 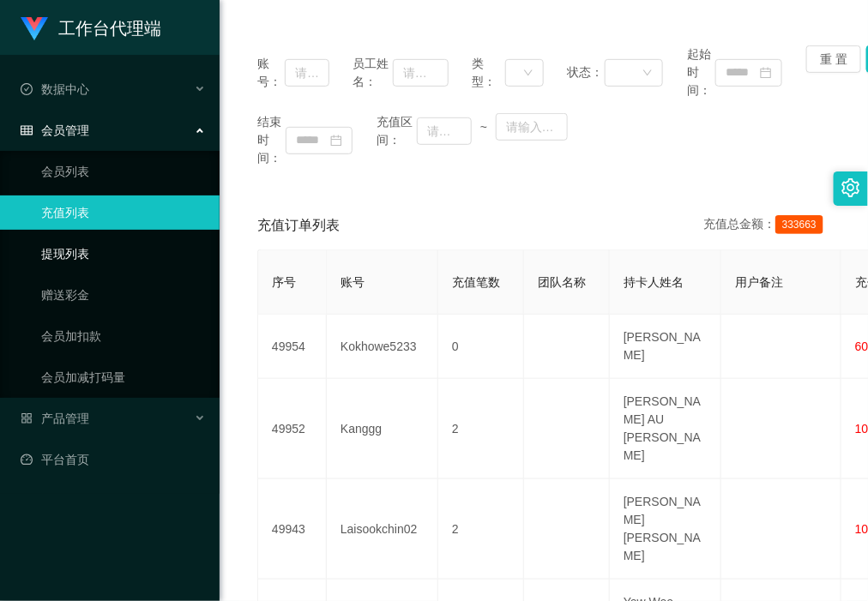 I want to click on span: 类型：, so click(x=488, y=73).